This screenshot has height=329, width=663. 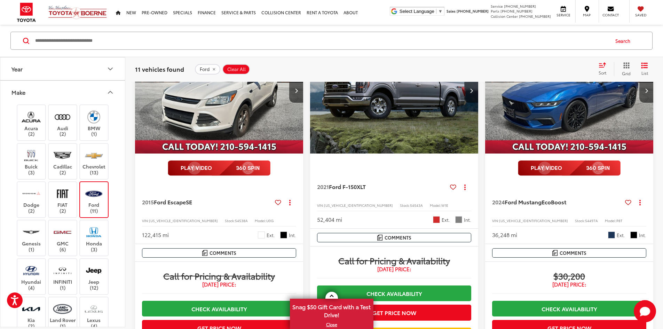 I want to click on span: Sort, so click(x=602, y=72).